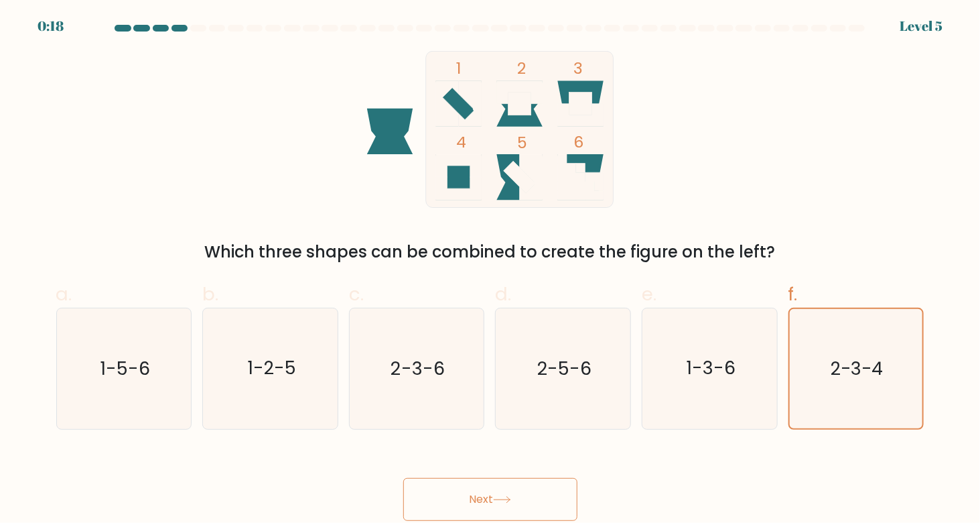  Describe the element at coordinates (502, 293) in the screenshot. I see `span: d.` at that location.